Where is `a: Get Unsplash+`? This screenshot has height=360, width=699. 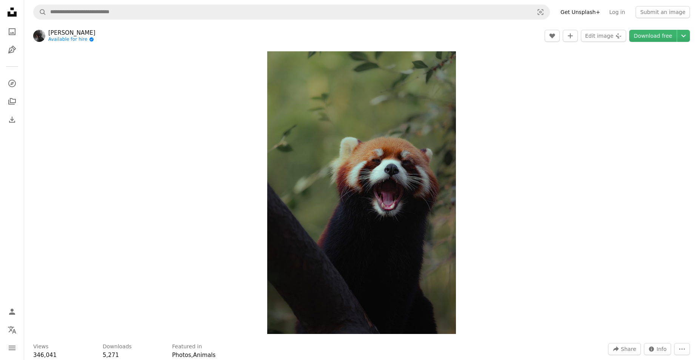
a: Get Unsplash+ is located at coordinates (580, 12).